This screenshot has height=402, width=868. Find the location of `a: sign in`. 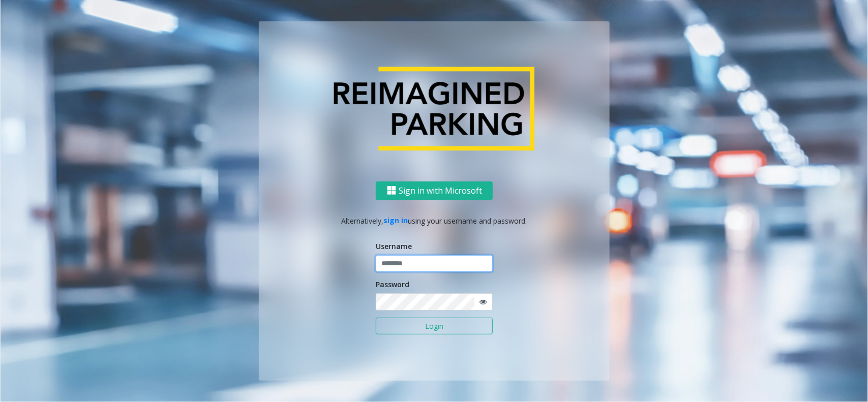

a: sign in is located at coordinates (396, 220).